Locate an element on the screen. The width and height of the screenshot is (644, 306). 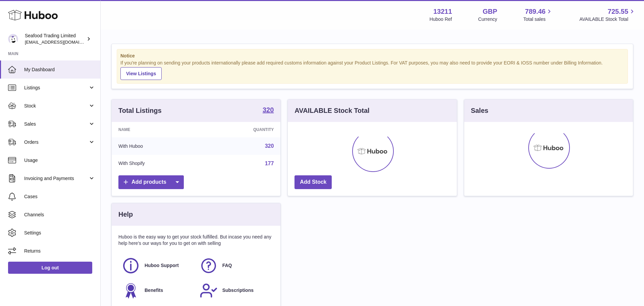
span: 789.46 is located at coordinates (535, 11).